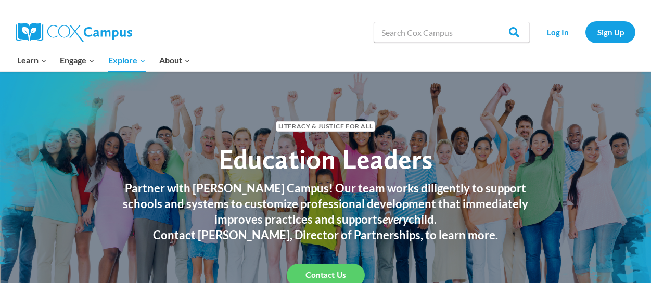 This screenshot has width=651, height=283. I want to click on nav: Primary Navigation, so click(104, 60).